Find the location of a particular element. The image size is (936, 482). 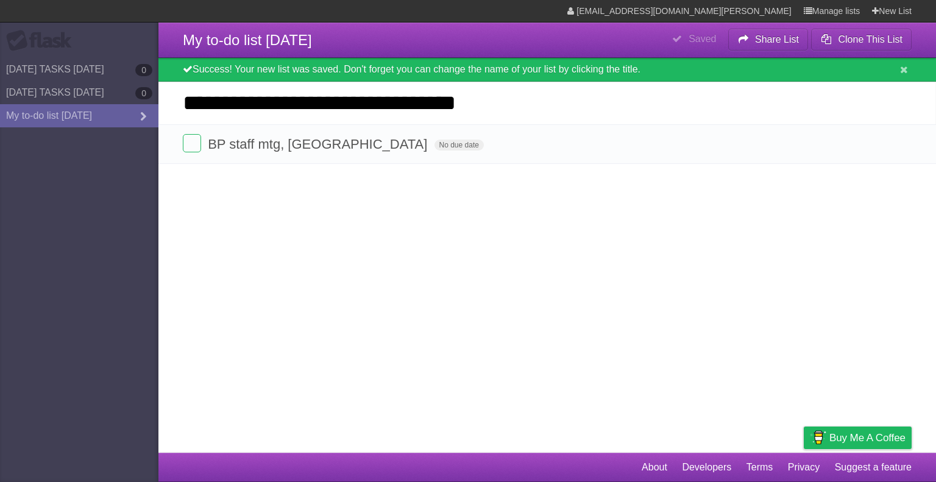

span: No due date is located at coordinates (459, 145).